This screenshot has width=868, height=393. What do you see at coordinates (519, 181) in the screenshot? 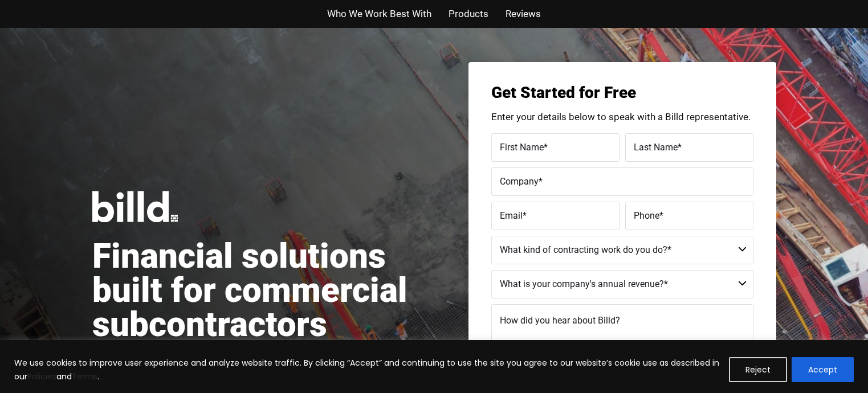
I see `span: Company` at bounding box center [519, 181].